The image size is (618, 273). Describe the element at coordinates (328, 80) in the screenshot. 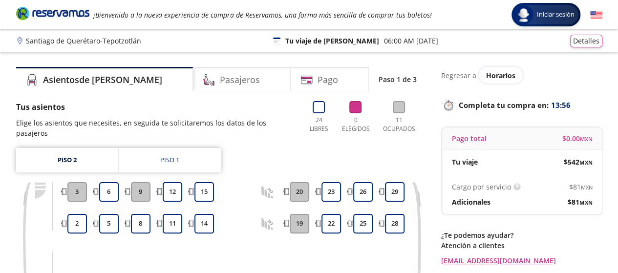

I see `h4: Pago` at that location.